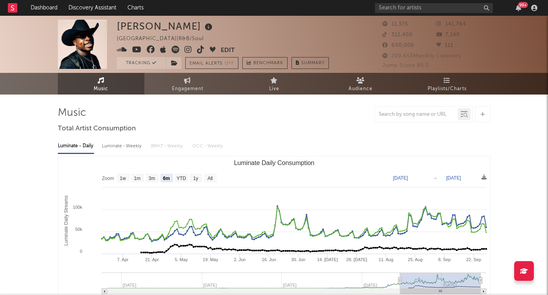  What do you see at coordinates (268, 63) in the screenshot?
I see `span: Benchmark` at bounding box center [268, 63].